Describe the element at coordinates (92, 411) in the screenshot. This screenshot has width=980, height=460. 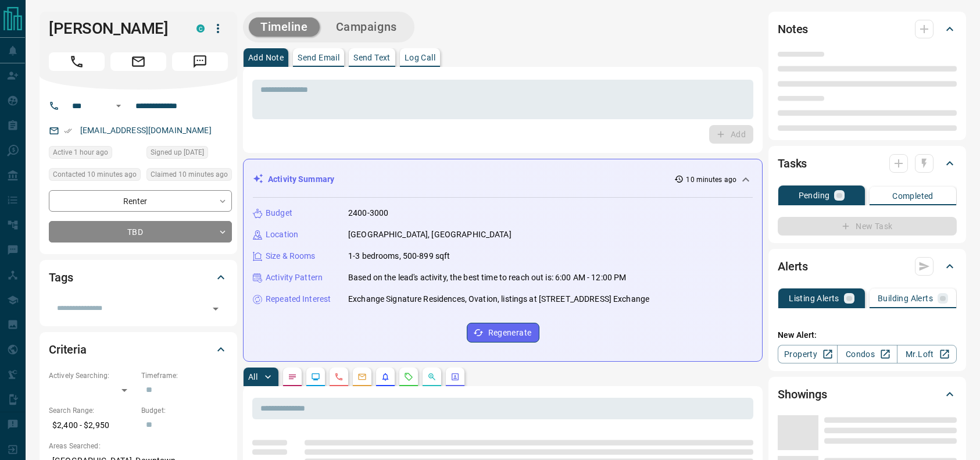
I see `p: Search Range:` at that location.